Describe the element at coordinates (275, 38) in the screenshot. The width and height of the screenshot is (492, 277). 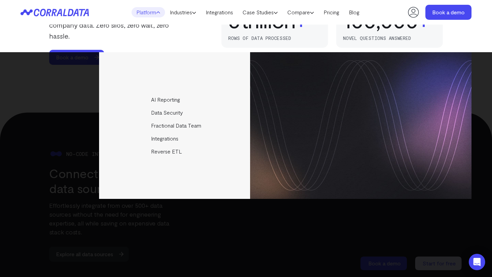
I see `p: rows of data processed` at that location.